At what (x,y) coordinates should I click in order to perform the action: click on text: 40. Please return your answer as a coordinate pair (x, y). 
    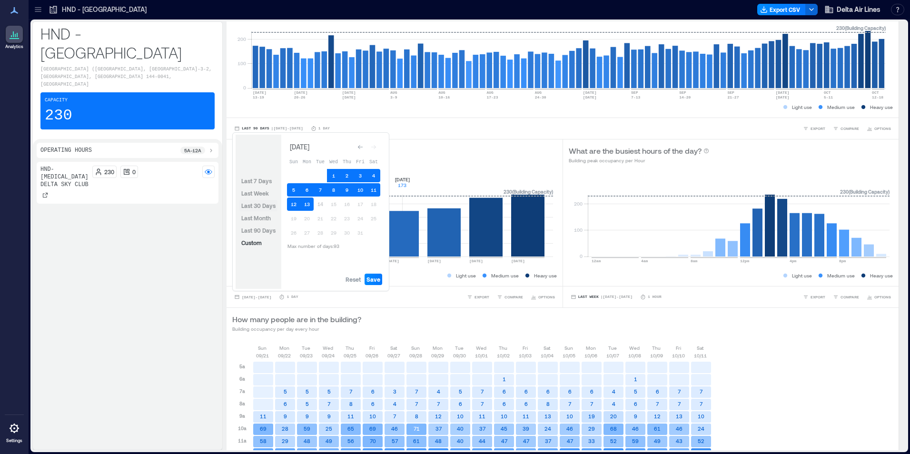
    Looking at the image, I should click on (460, 428).